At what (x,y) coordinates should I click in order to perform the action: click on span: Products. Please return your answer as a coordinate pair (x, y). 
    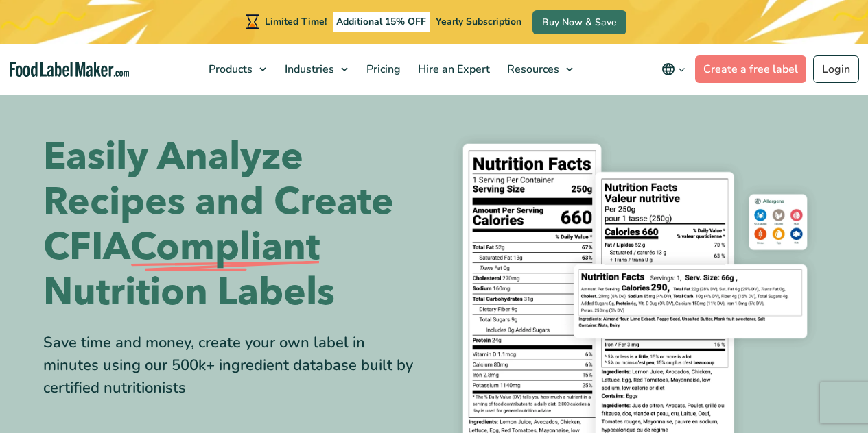
    Looking at the image, I should click on (229, 69).